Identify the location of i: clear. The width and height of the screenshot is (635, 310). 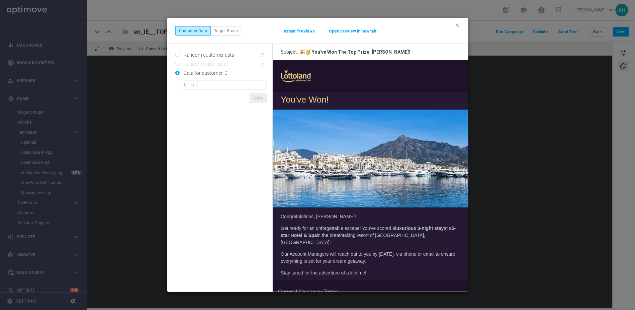
(457, 25).